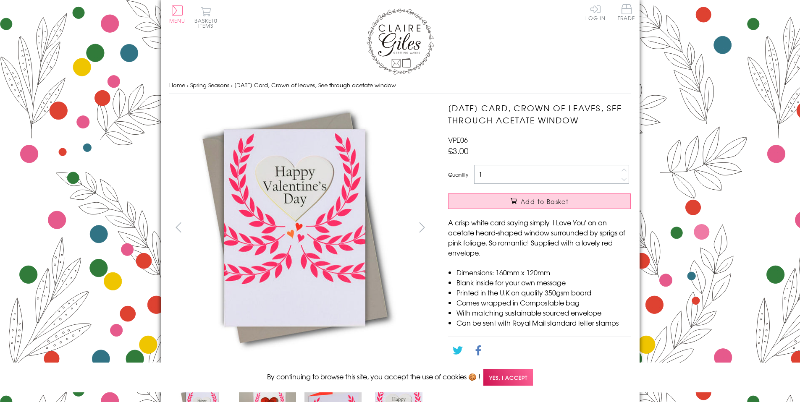 The image size is (800, 402). I want to click on button: prev, so click(178, 227).